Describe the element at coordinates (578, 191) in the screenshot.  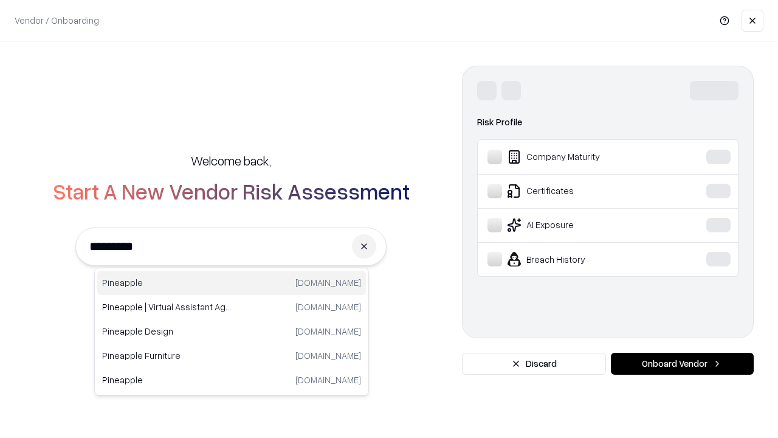
I see `div: Certificates` at that location.